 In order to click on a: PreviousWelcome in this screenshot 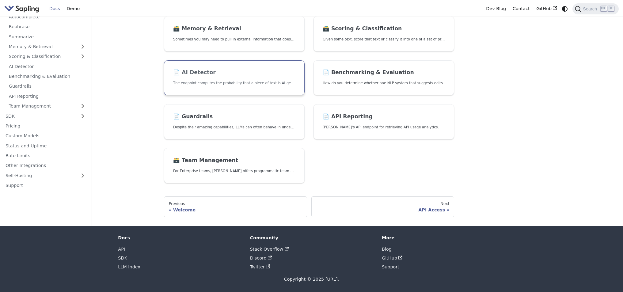, I will do `click(235, 207)`.